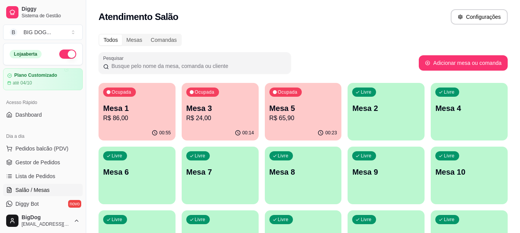 This screenshot has height=233, width=520. I want to click on button: LivreMesa 10, so click(469, 176).